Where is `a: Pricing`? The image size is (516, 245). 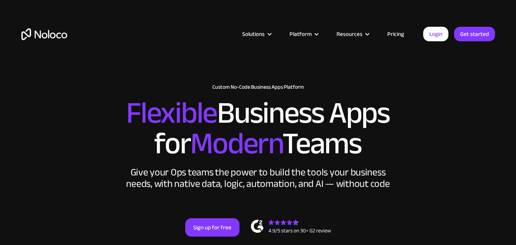 a: Pricing is located at coordinates (396, 34).